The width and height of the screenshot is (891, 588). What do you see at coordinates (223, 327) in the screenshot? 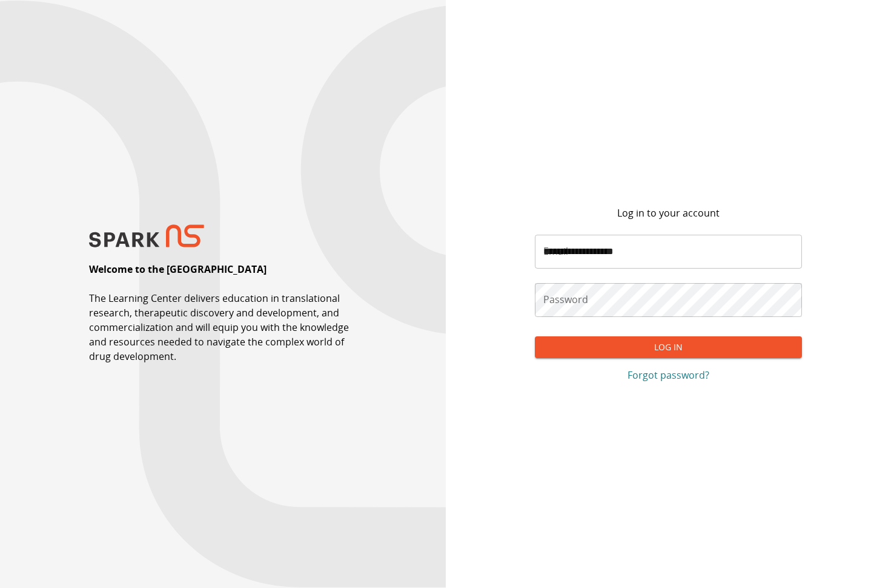
I see `p: The Learning Center delivers education in translational research, therapeutic discovery and devel...` at bounding box center [223, 327].